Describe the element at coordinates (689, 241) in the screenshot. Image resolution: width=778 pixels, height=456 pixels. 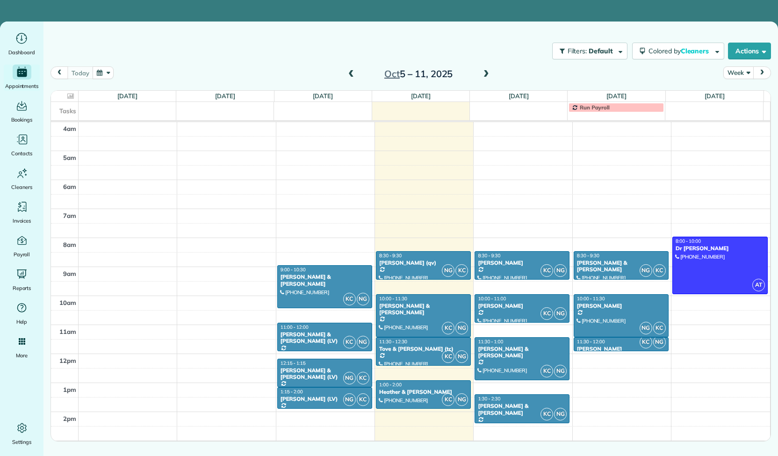
I see `span: 8:00 - 10:00` at that location.